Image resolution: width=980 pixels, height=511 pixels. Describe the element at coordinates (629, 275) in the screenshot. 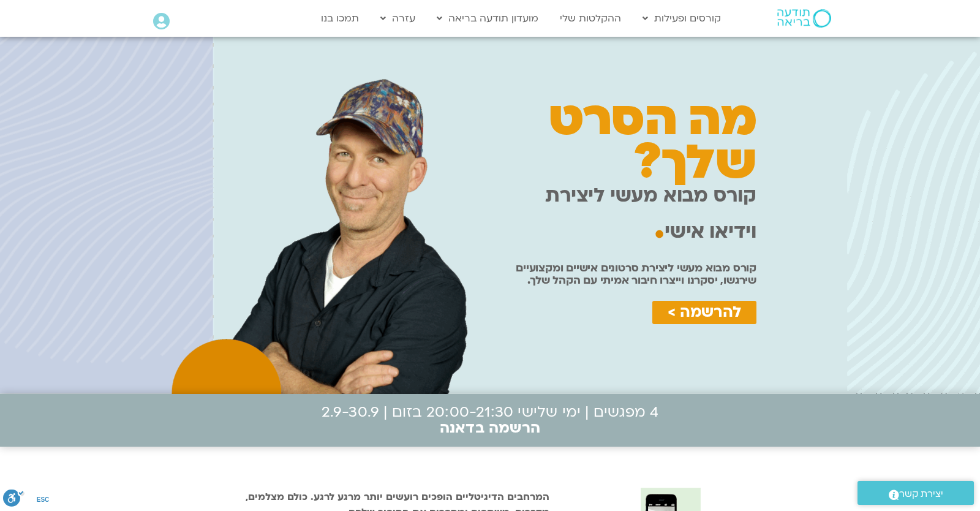

I see `p: קורס מבוא מעשי ליצירת סרטונים אישיים ומקצועיים שירגשו, יסקרנו וייצרו חיבור אמיתי עם הקהל שלך.` at that location.